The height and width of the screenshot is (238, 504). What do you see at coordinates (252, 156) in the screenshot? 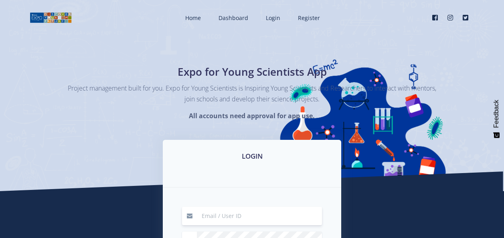
I see `h3: LOGIN` at bounding box center [252, 156].